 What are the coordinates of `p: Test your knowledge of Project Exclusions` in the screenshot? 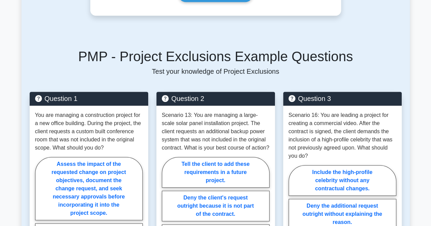 It's located at (216, 72).